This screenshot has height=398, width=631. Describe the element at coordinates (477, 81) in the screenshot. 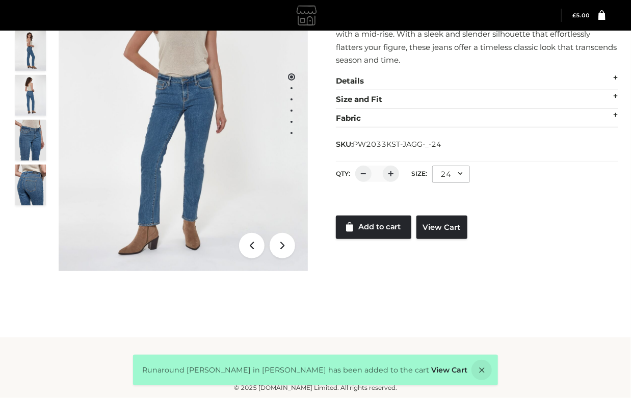

I see `div: Details` at that location.